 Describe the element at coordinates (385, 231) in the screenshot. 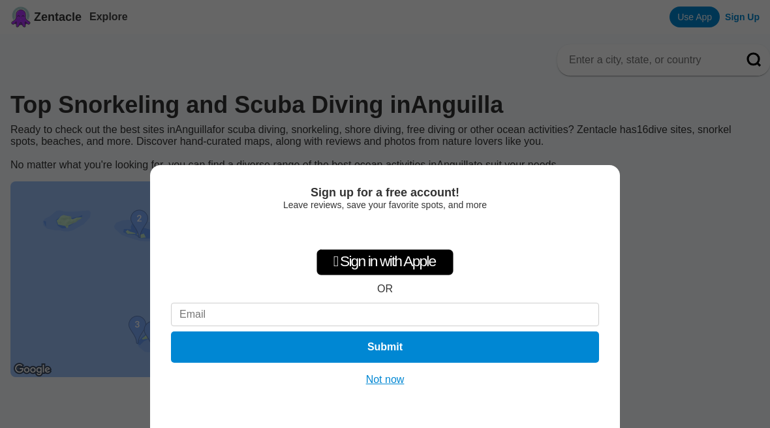

I see `div: Sign in with Google. Opens in new tab` at that location.